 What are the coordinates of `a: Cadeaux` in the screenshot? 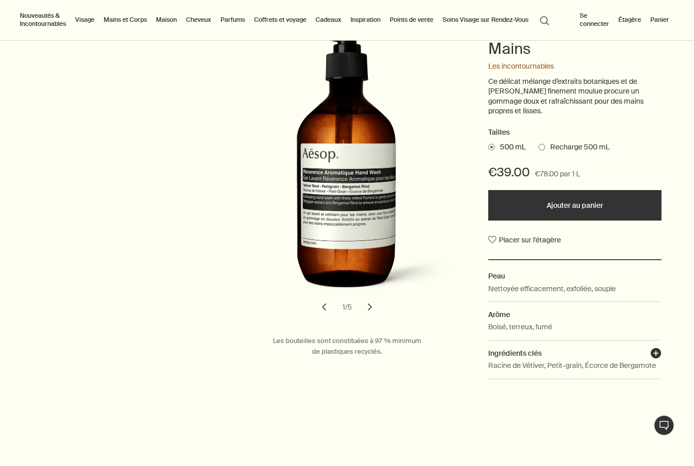 It's located at (328, 20).